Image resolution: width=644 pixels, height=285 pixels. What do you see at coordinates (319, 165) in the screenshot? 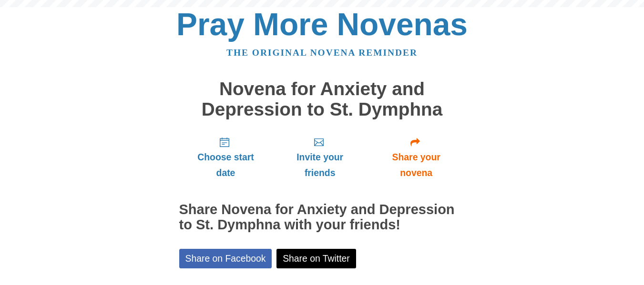
I see `span: Invite your friends` at bounding box center [319, 165].